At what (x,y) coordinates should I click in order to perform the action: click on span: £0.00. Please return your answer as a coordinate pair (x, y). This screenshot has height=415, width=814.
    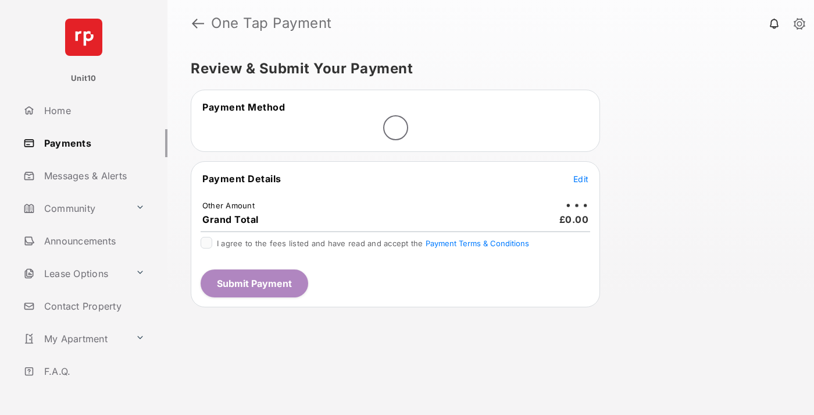
    Looking at the image, I should click on (574, 219).